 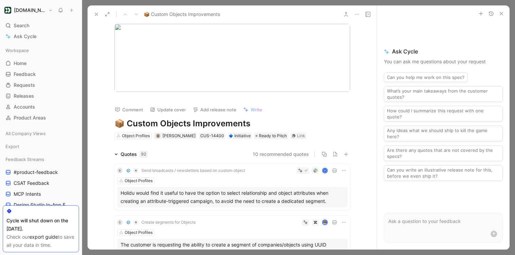 What do you see at coordinates (168, 222) in the screenshot?
I see `span: Create segments for Objects` at bounding box center [168, 222].